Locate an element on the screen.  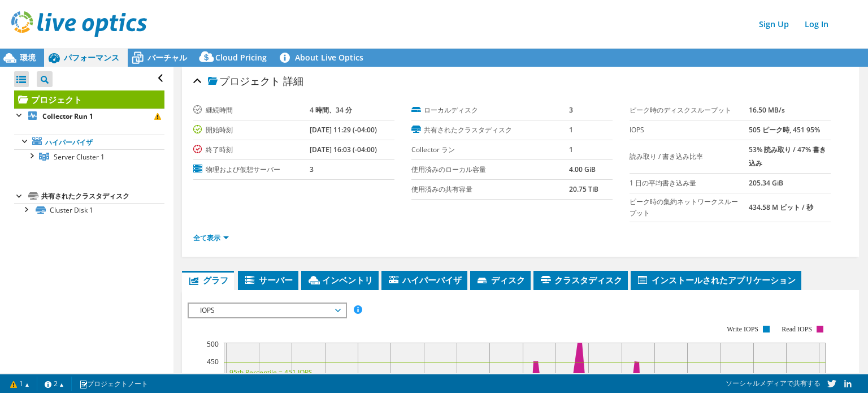
label: 物理および仮想サーバー is located at coordinates (252, 169).